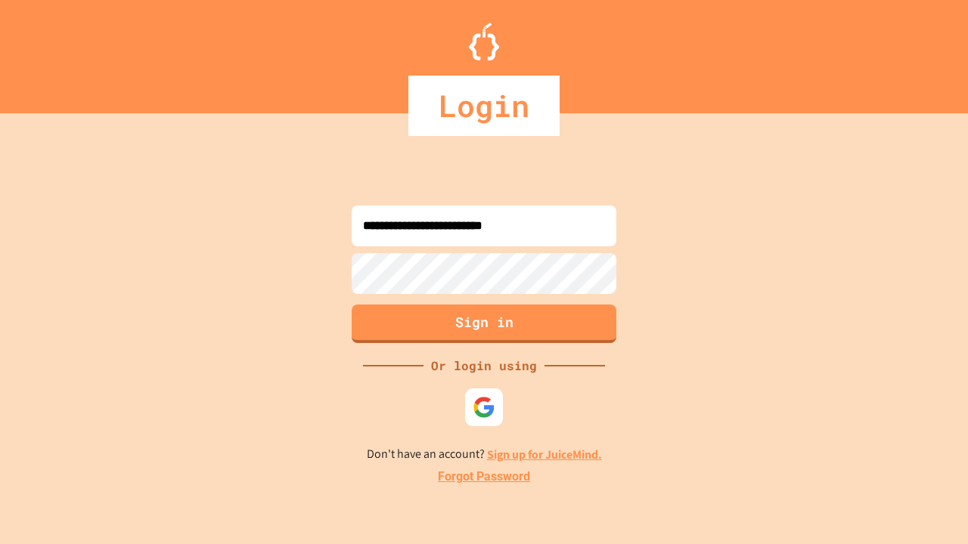 The image size is (968, 544). I want to click on a: Sign up for JuiceMind., so click(544, 454).